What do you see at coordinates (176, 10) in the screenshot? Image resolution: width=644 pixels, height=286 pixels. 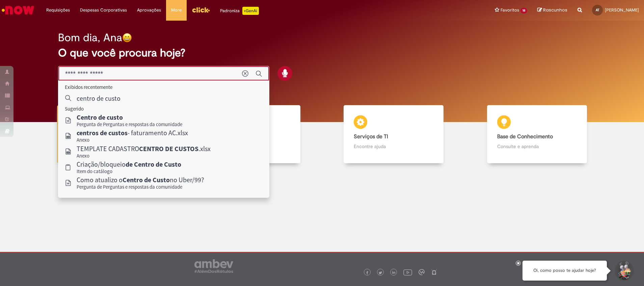 I see `span: More` at bounding box center [176, 10].